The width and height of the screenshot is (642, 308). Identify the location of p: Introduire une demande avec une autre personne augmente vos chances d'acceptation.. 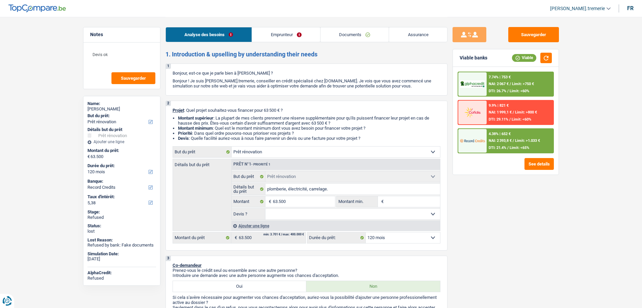
(306, 275).